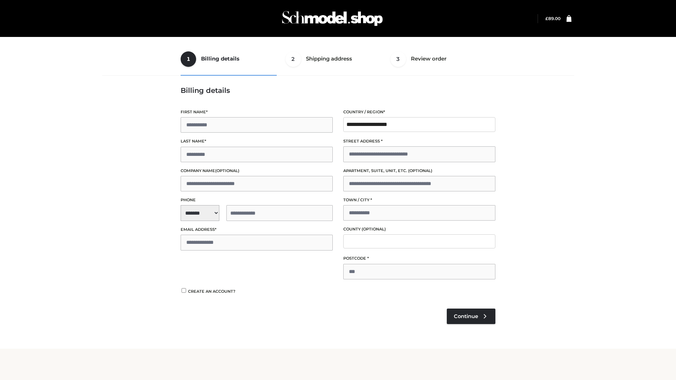  What do you see at coordinates (419, 112) in the screenshot?
I see `label: Country / Region` at bounding box center [419, 112].